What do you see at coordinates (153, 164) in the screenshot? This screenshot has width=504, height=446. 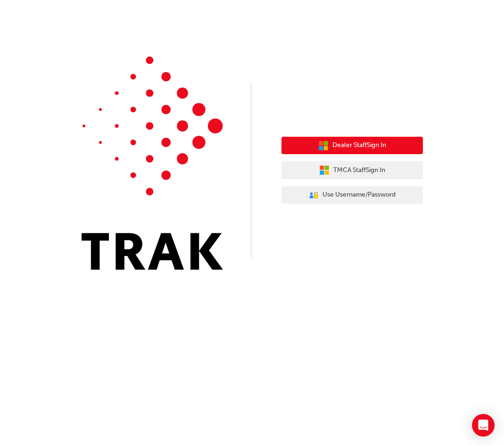 I see `img: Trak` at bounding box center [153, 164].